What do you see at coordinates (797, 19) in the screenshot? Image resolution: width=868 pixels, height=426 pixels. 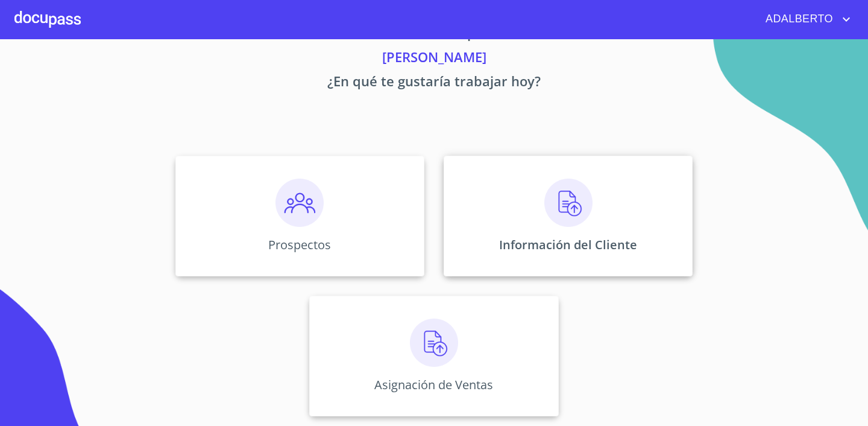 I see `span: ADALBERTO` at bounding box center [797, 19].